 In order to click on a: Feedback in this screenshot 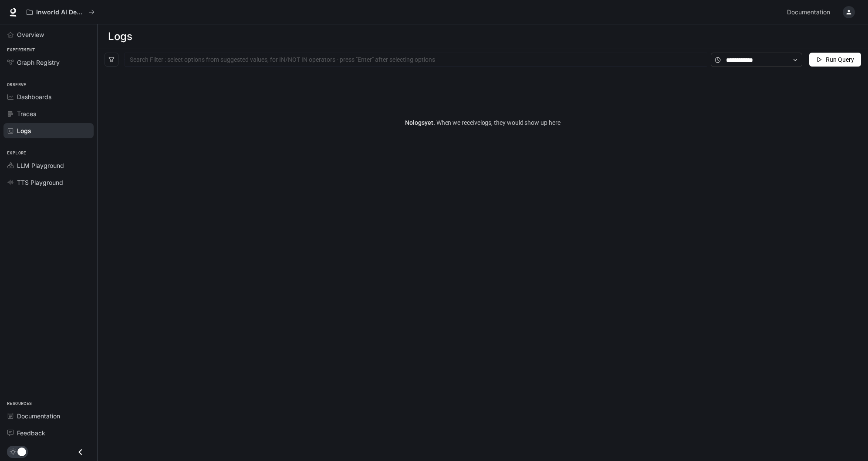, I will do `click(49, 433)`.